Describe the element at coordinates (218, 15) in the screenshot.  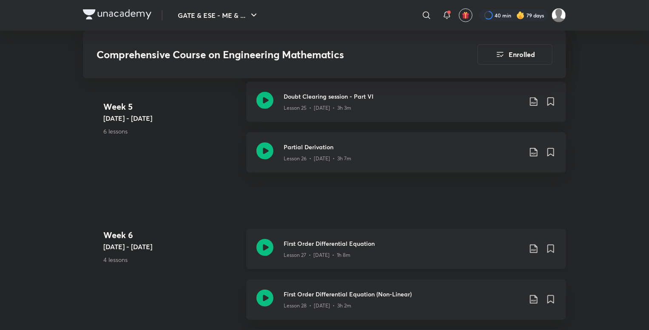
I see `button: GATE & ESE - ME & ...` at that location.